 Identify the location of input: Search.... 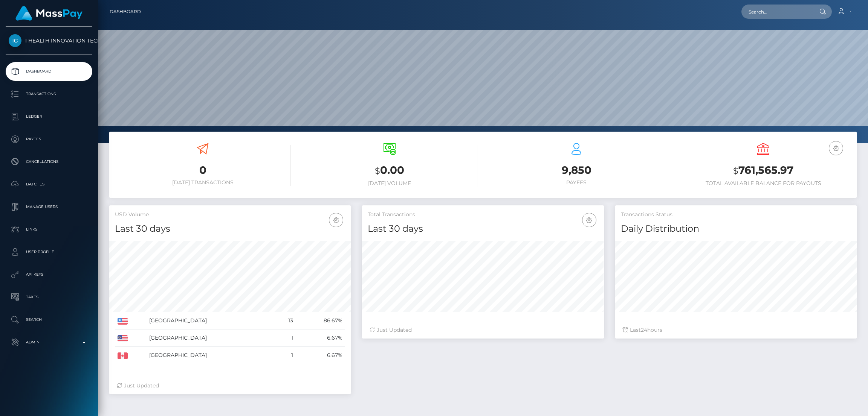
(777, 12).